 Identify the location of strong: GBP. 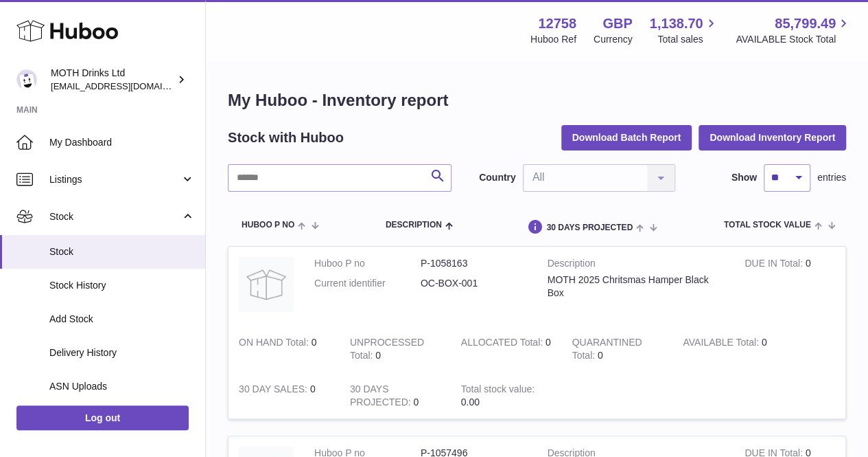
(617, 23).